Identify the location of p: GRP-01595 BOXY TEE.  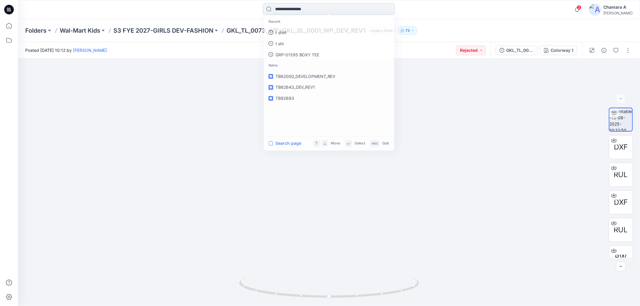
(297, 54).